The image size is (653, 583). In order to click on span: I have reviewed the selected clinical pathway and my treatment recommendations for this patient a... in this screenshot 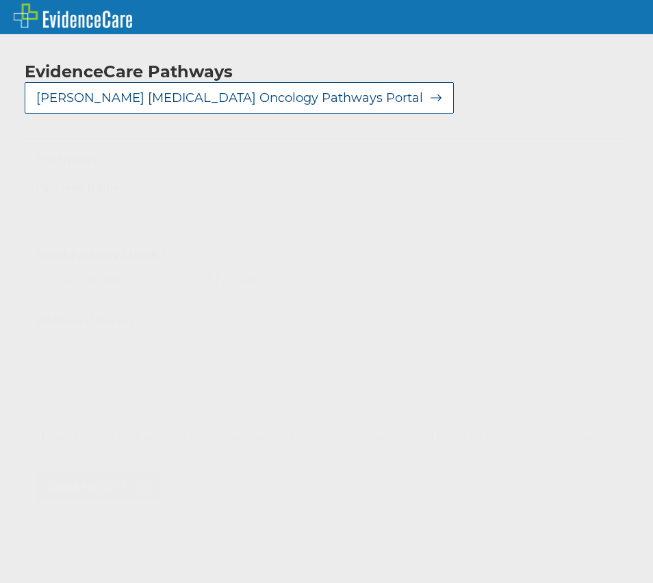, I will do `click(321, 444)`.